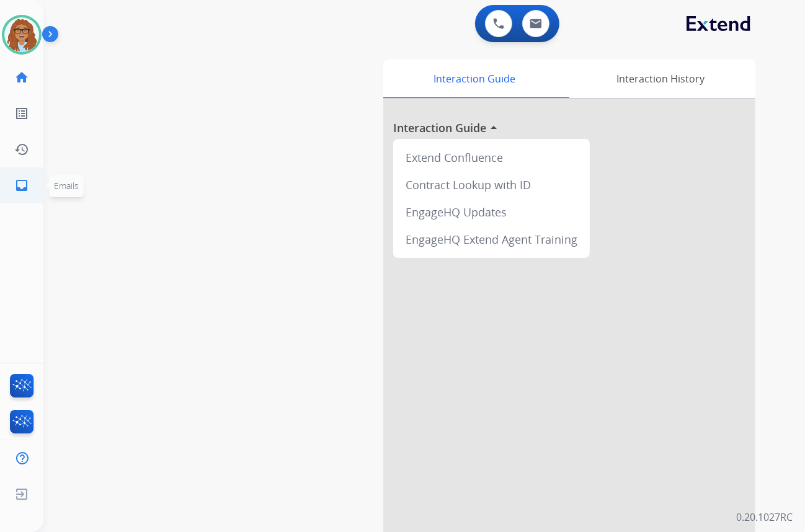 The image size is (805, 532). I want to click on div: Contract Lookup with ID, so click(491, 185).